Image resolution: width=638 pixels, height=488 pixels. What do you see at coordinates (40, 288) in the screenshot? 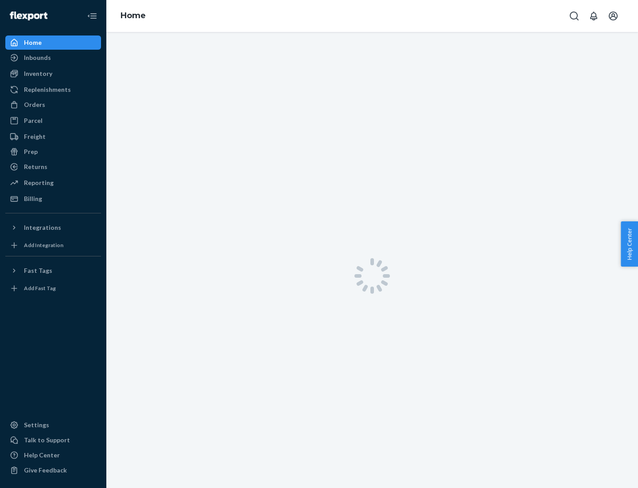
I see `div: Add Fast Tag` at bounding box center [40, 288].